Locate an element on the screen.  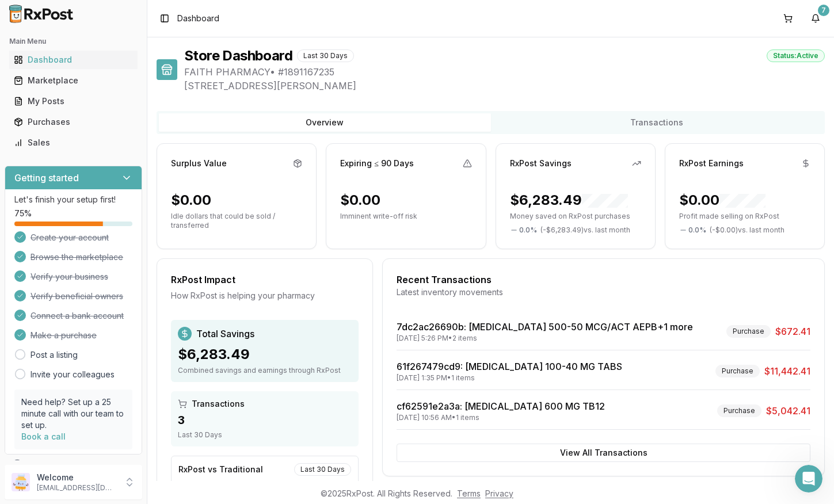
a: Book a call is located at coordinates (44, 436).